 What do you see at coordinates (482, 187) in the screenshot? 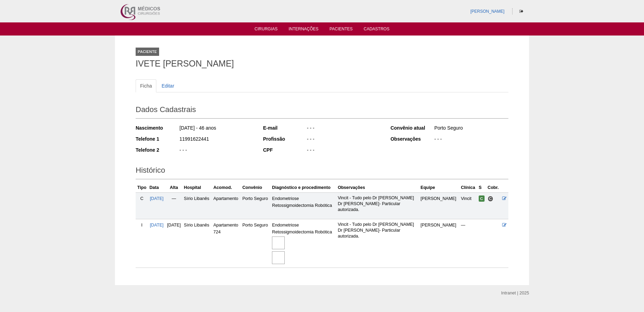
I see `th: S` at bounding box center [482, 187].